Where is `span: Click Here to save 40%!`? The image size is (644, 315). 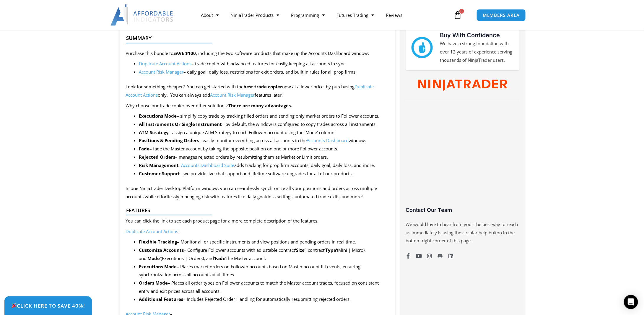
span: Click Here to save 40%! is located at coordinates (48, 305).